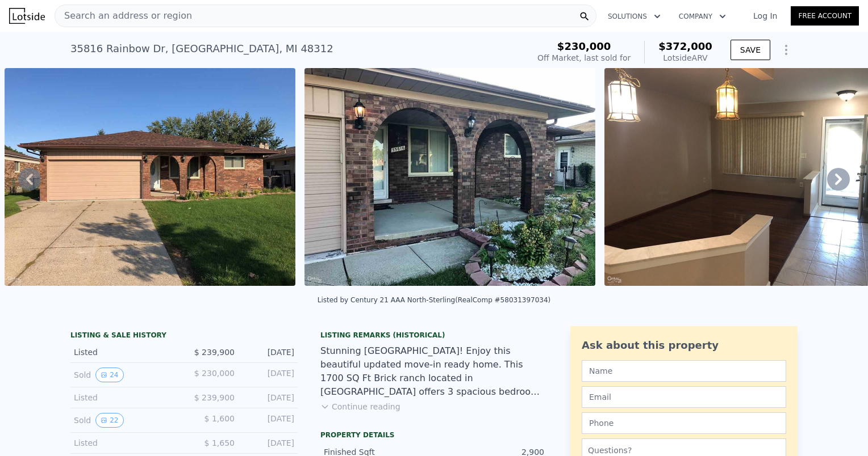  I want to click on button: Company, so click(702, 17).